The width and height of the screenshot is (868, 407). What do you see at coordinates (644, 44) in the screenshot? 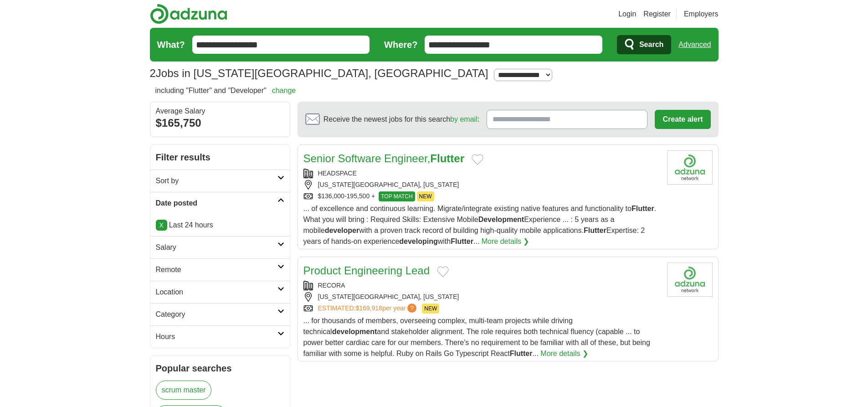
I see `button: Search` at bounding box center [644, 44].